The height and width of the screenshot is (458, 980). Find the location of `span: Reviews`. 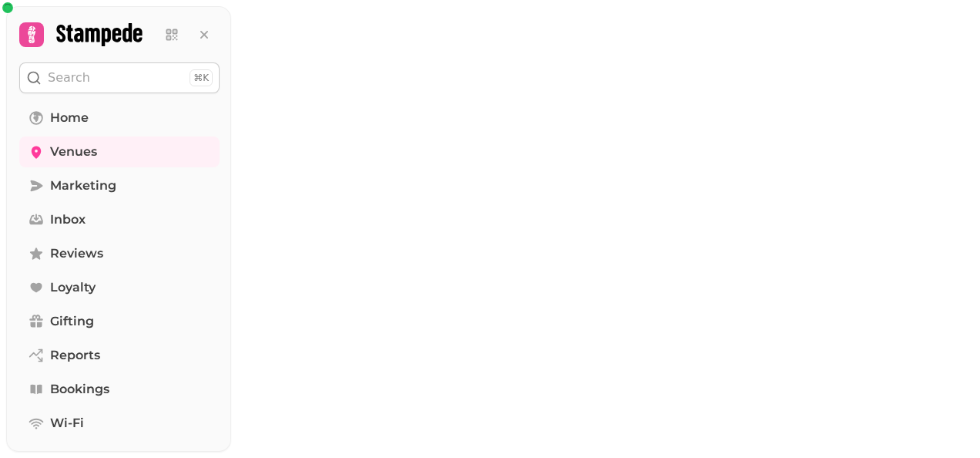

span: Reviews is located at coordinates (70, 253).